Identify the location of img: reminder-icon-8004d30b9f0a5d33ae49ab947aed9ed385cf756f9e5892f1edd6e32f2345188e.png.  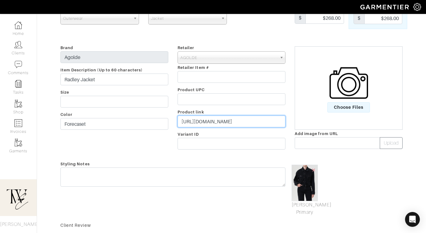
(18, 84).